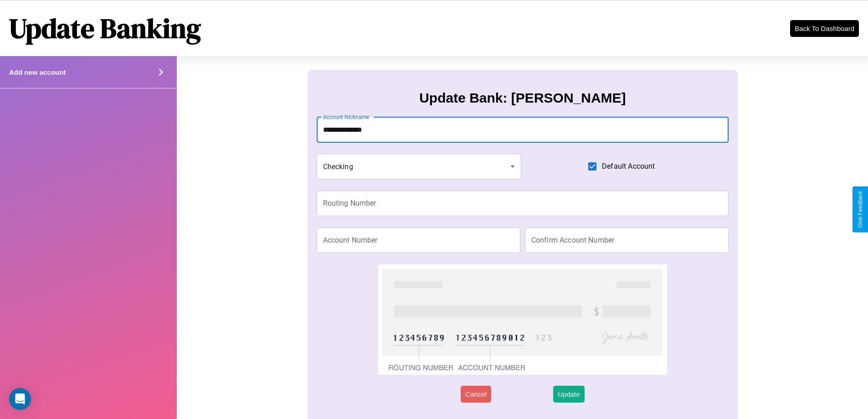 Image resolution: width=868 pixels, height=419 pixels. Describe the element at coordinates (20, 399) in the screenshot. I see `div: Open Intercom Messenger` at that location.